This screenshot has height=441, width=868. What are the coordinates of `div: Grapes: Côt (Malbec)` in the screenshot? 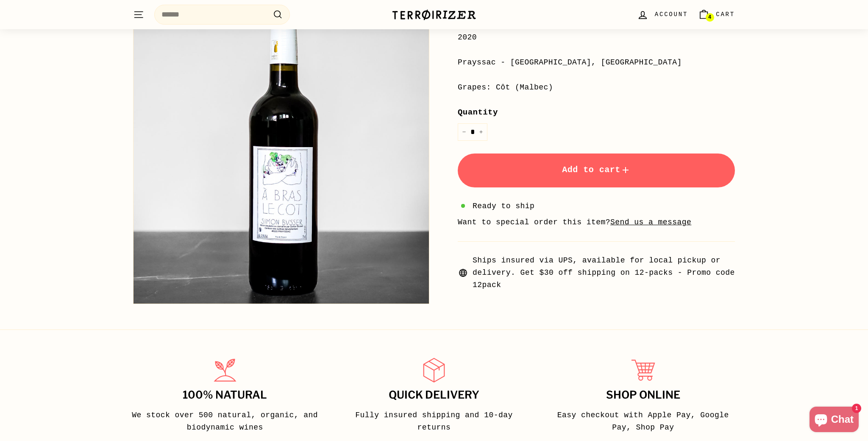 It's located at (596, 87).